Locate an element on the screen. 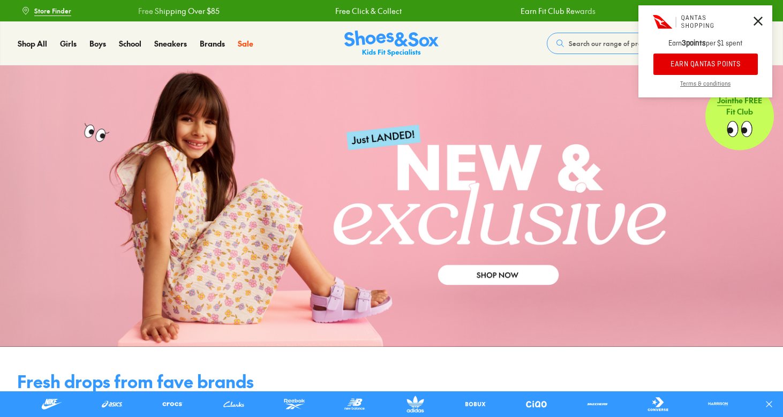 The width and height of the screenshot is (783, 417). span: Girls is located at coordinates (68, 43).